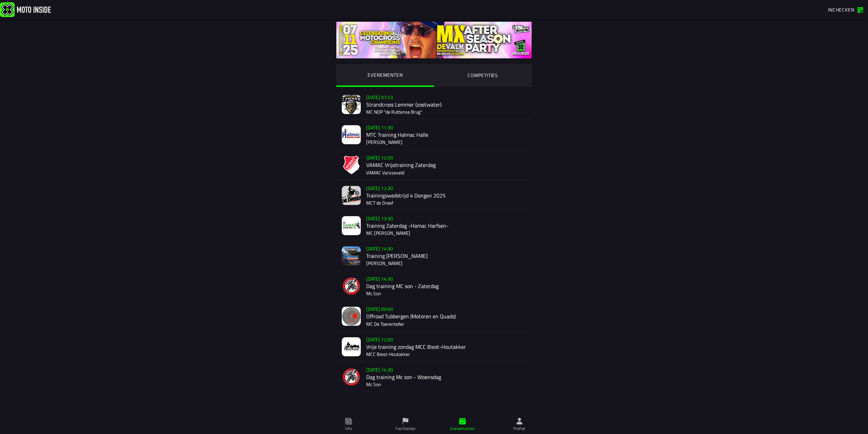  What do you see at coordinates (434, 40) in the screenshot?
I see `img: yS2mQ5x6lEcu9W3BfYyVKNTZoCZvkN0rRC6TzDTC.jpg` at bounding box center [434, 40].